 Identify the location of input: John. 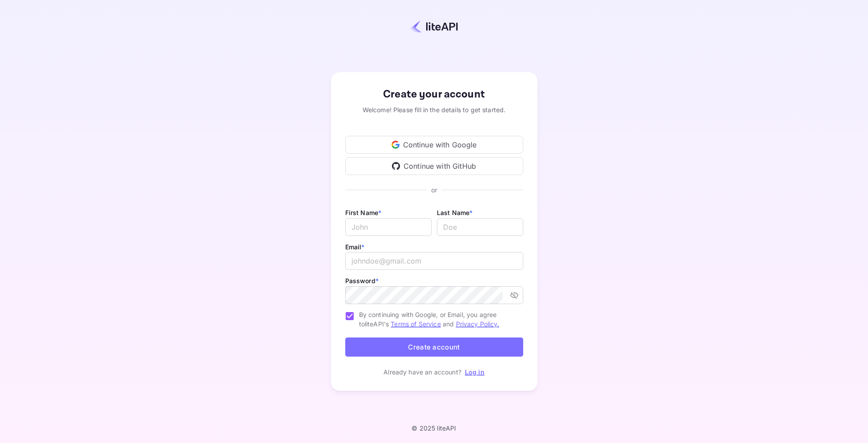
(388, 227).